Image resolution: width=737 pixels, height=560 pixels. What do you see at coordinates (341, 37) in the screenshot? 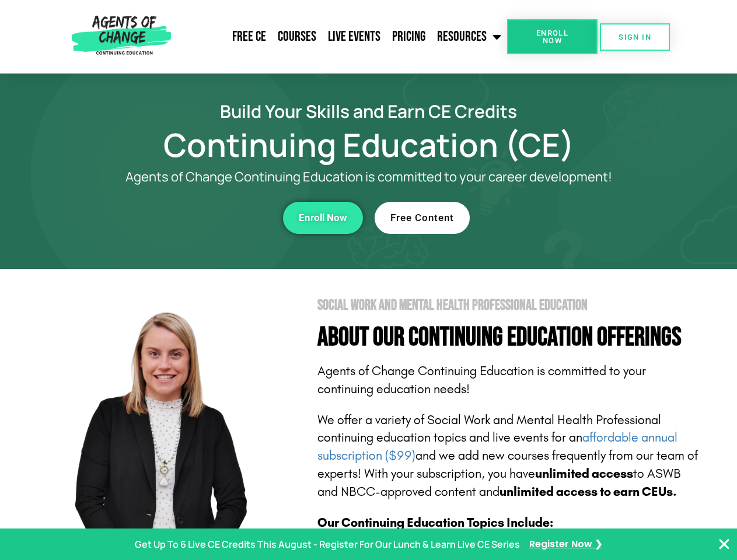
I see `nav: Menu` at bounding box center [341, 37].